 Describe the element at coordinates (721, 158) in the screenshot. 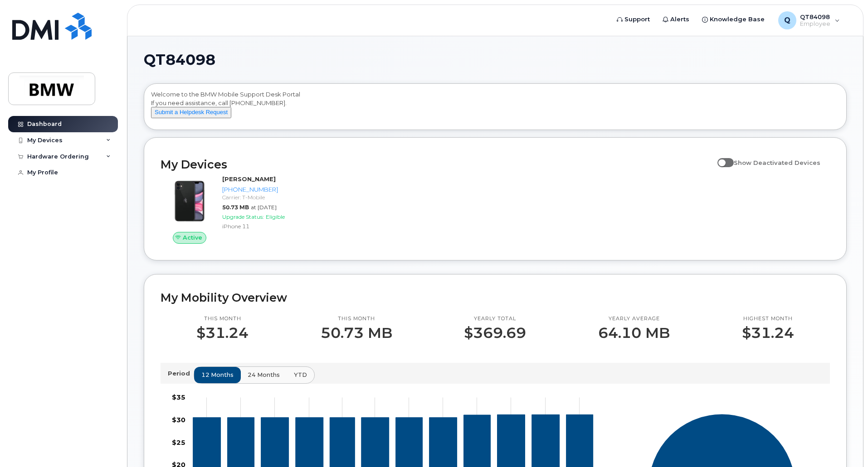

I see `input: Show Deactivated Devices` at that location.